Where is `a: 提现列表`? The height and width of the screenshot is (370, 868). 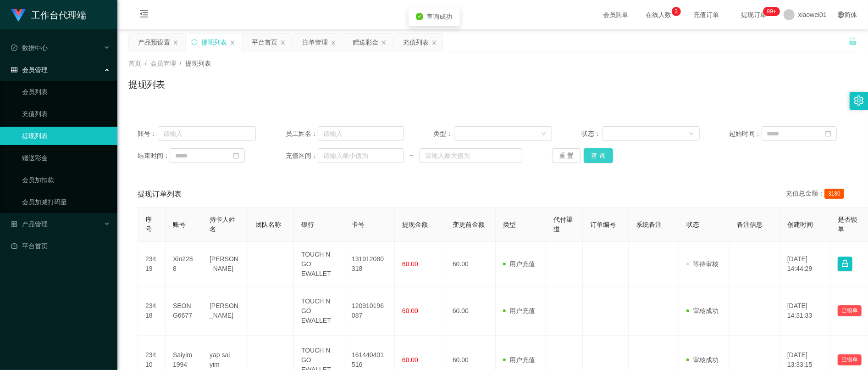 a: 提现列表 is located at coordinates (66, 136).